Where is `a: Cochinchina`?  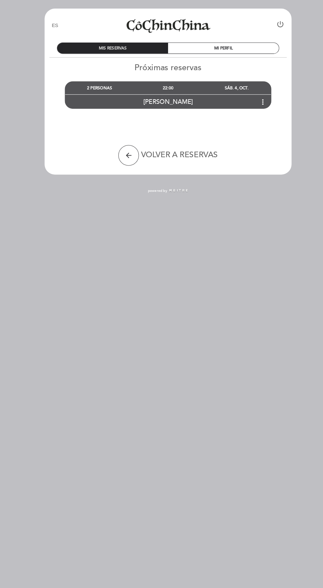 a: Cochinchina is located at coordinates (162, 24).